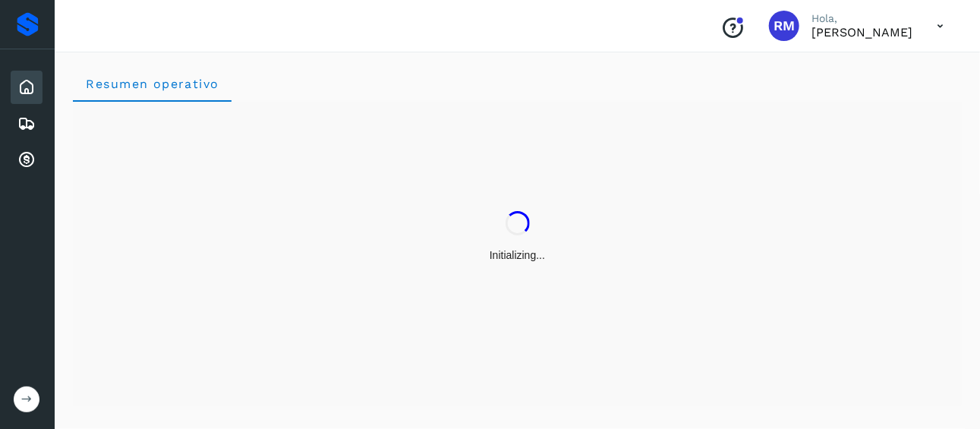 The height and width of the screenshot is (429, 980). Describe the element at coordinates (27, 87) in the screenshot. I see `div: Inicio` at that location.